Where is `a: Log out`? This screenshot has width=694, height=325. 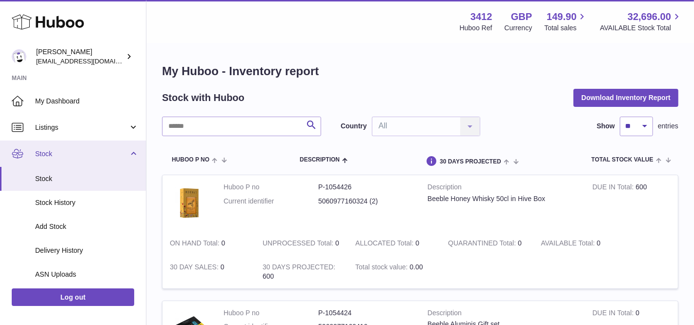 a: Log out is located at coordinates (73, 297).